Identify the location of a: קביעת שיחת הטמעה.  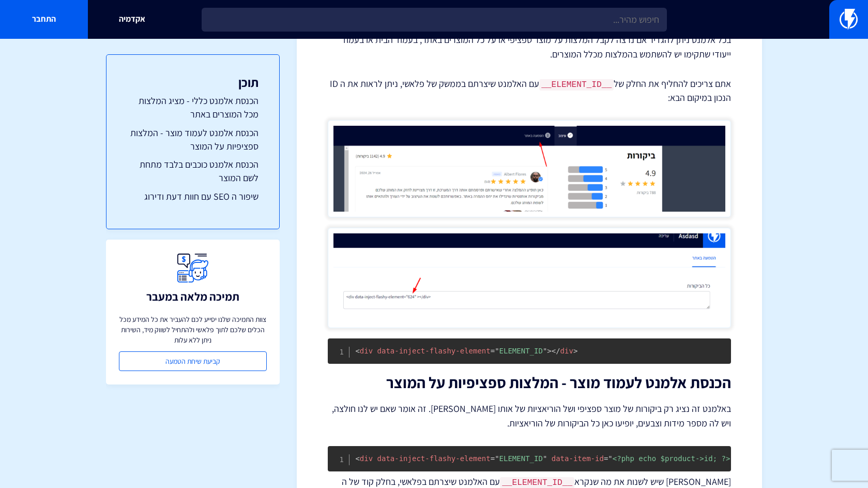
(193, 361).